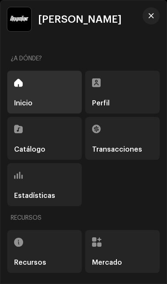 This screenshot has height=284, width=167. What do you see at coordinates (30, 263) in the screenshot?
I see `h5: Recursos` at bounding box center [30, 263].